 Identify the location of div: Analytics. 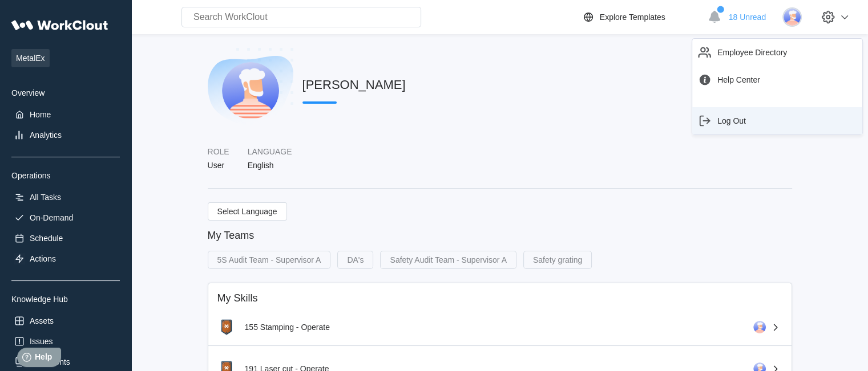
(45, 135).